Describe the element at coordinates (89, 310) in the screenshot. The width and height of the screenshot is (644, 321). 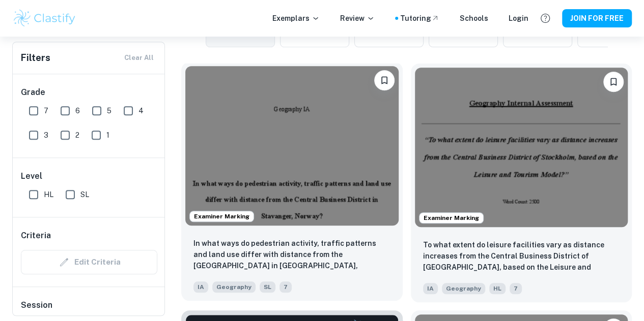
I see `h6: Session` at that location.